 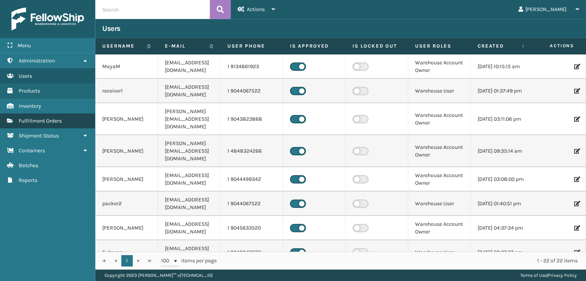 What do you see at coordinates (252, 180) in the screenshot?
I see `td: 1 9044499342` at bounding box center [252, 180].